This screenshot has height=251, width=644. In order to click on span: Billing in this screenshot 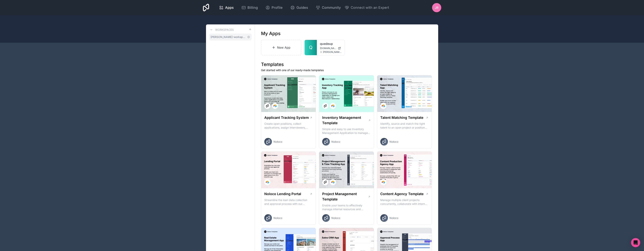, I will do `click(253, 8)`.